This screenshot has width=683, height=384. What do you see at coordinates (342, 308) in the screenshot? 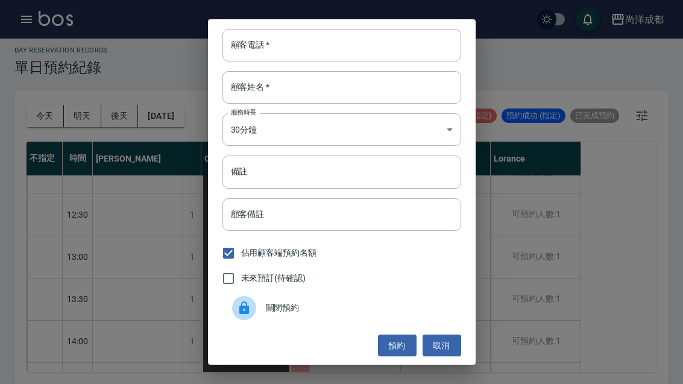
I see `div: 關閉預約` at bounding box center [342, 308].